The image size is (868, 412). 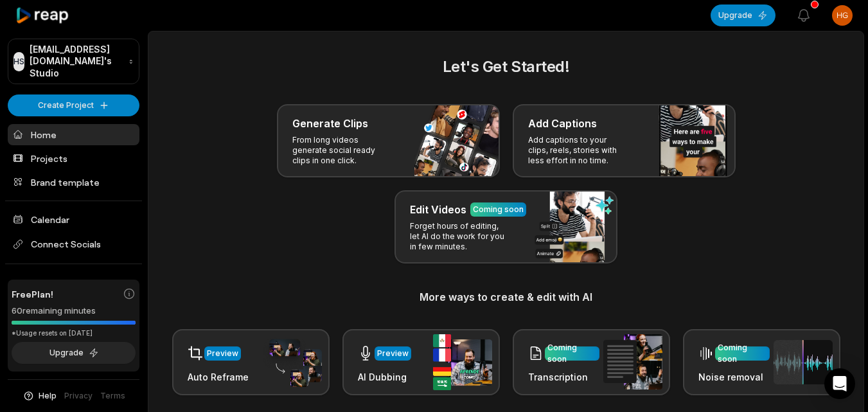 What do you see at coordinates (462, 362) in the screenshot?
I see `img: ai_dubbing.png` at bounding box center [462, 362].